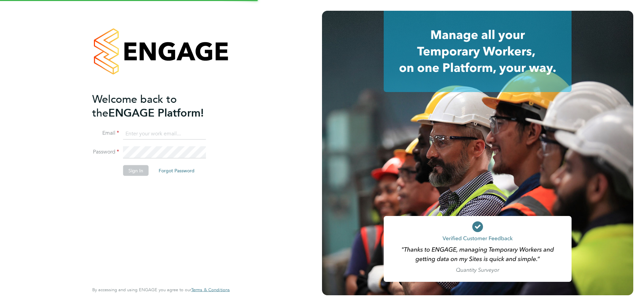 This screenshot has width=644, height=306. What do you see at coordinates (158, 106) in the screenshot?
I see `h2: ENGAGE Platform!` at bounding box center [158, 106].